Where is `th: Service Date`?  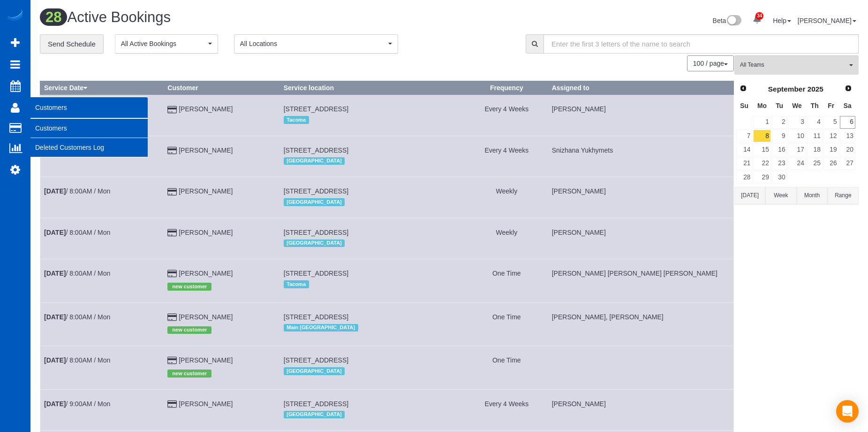
th: Service Date is located at coordinates (101, 88).